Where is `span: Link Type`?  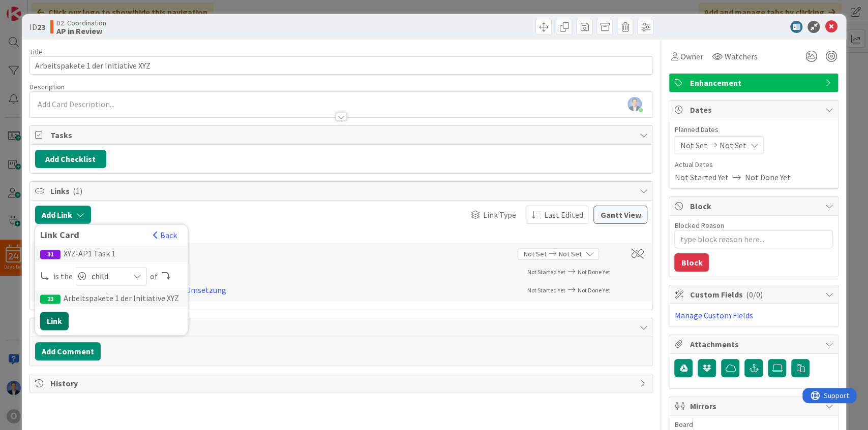
span: Link Type is located at coordinates (499, 215).